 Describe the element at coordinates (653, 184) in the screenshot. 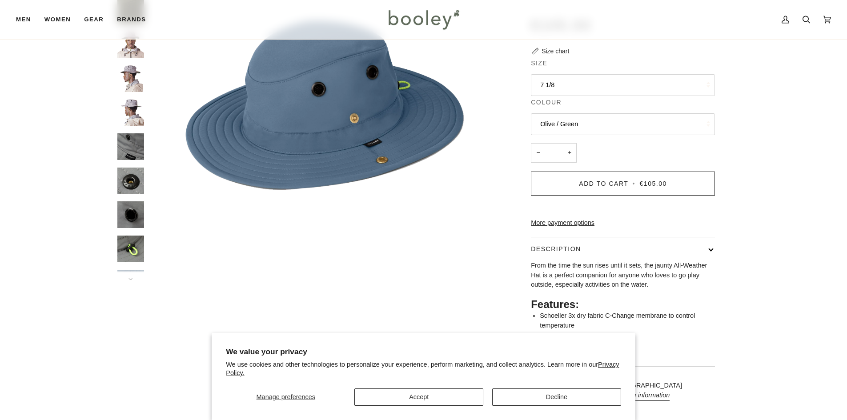

I see `span: €105.00` at that location.